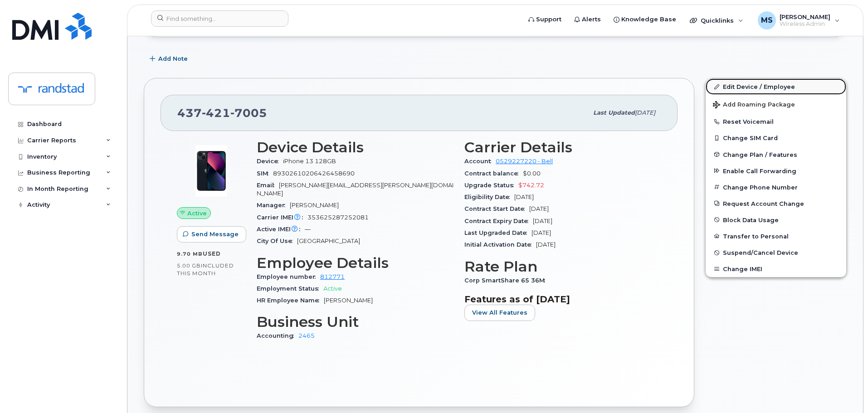 This screenshot has height=413, width=868. Describe the element at coordinates (277, 241) in the screenshot. I see `span: City Of Use` at that location.